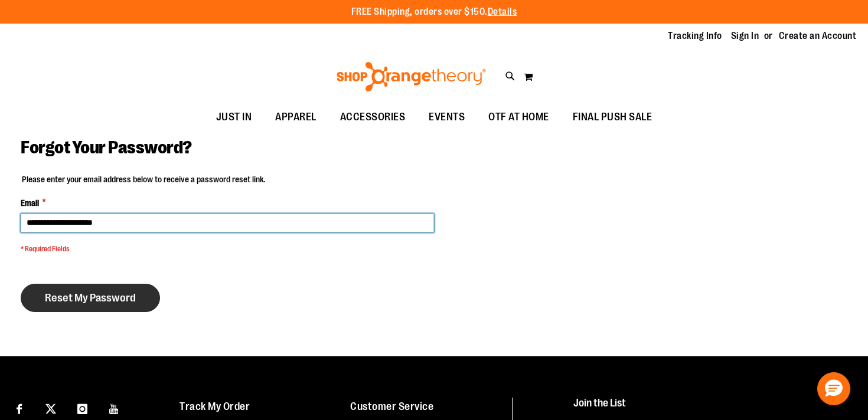 Image resolution: width=868 pixels, height=420 pixels. What do you see at coordinates (447, 117) in the screenshot?
I see `span: EVENTS` at bounding box center [447, 117].